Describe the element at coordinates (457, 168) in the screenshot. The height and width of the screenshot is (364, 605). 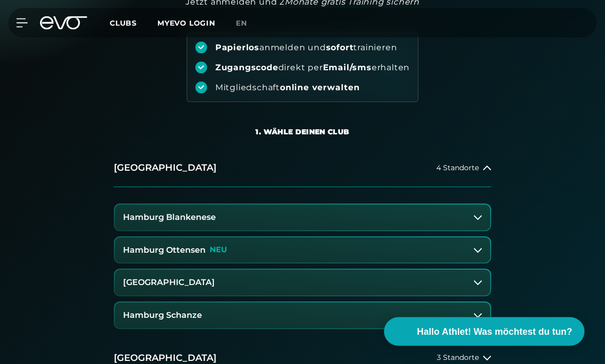
I see `span: 4 Standorte` at that location.